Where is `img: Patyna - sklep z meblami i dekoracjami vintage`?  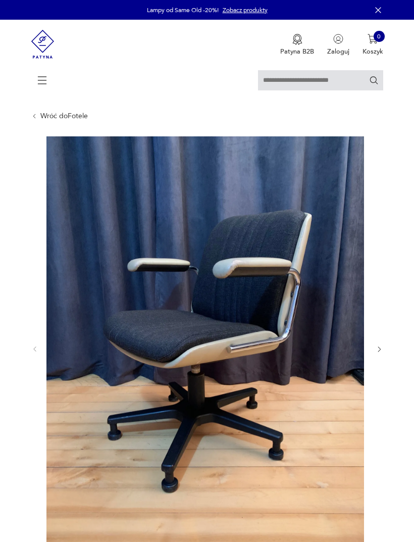
img: Patyna - sklep z meblami i dekoracjami vintage is located at coordinates (43, 44).